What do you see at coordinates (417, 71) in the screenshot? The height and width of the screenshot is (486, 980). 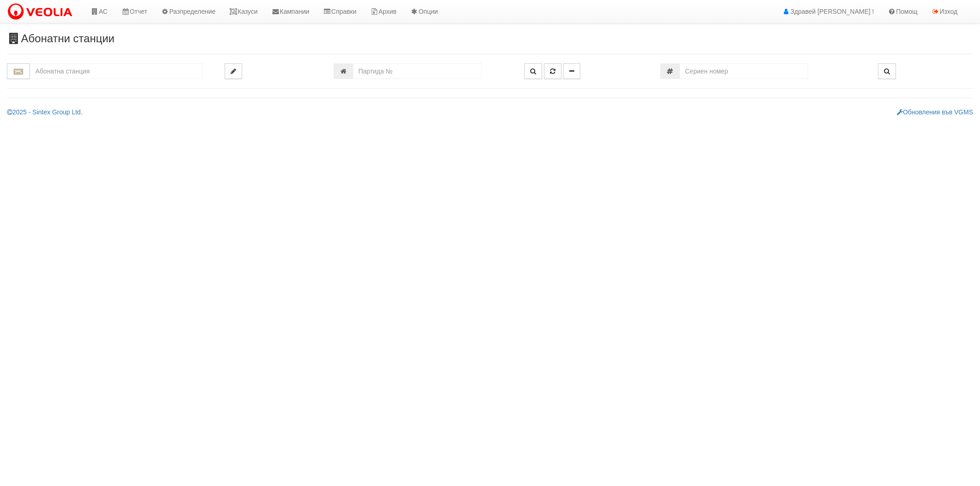 I see `input: Партида №` at bounding box center [417, 71].